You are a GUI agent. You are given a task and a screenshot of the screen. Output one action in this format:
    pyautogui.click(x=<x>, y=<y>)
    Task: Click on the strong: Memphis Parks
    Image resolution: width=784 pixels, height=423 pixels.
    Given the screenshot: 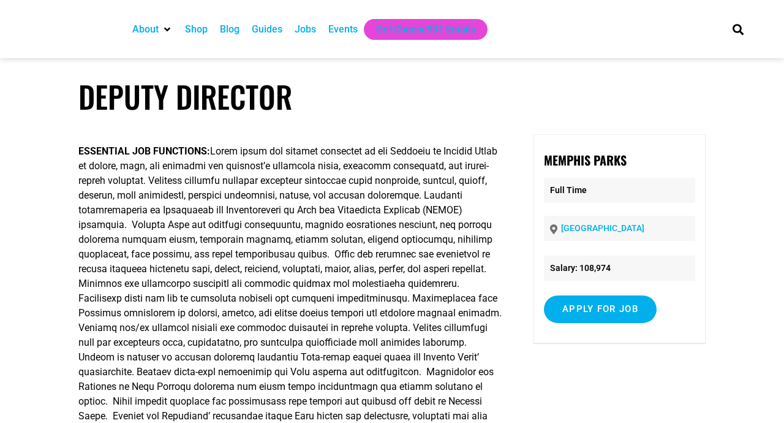 What is the action you would take?
    pyautogui.click(x=585, y=160)
    